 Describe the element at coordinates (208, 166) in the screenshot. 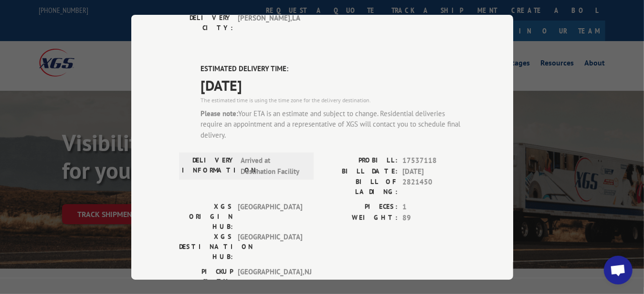

I see `label: DELIVERY INFORMATION:` at that location.